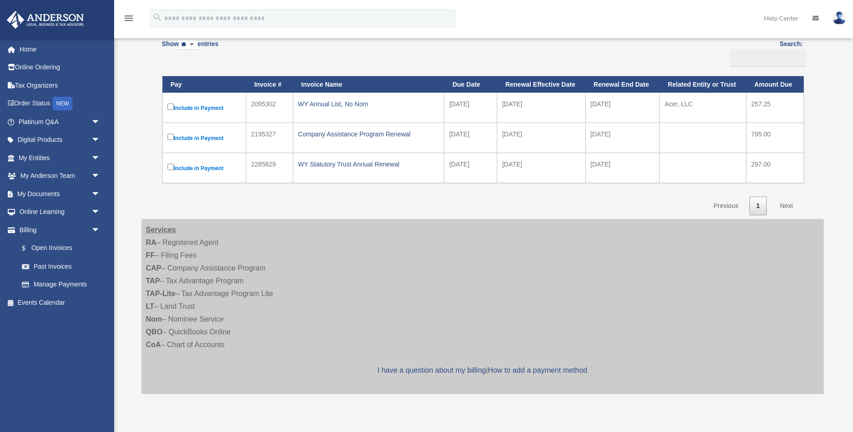 This screenshot has width=853, height=432. What do you see at coordinates (154, 332) in the screenshot?
I see `strong: QBO` at bounding box center [154, 332].